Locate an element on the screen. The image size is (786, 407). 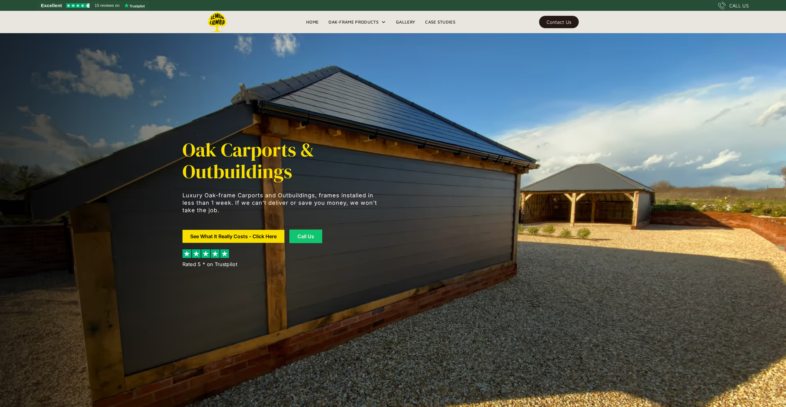
a: Case Studies is located at coordinates (440, 22).